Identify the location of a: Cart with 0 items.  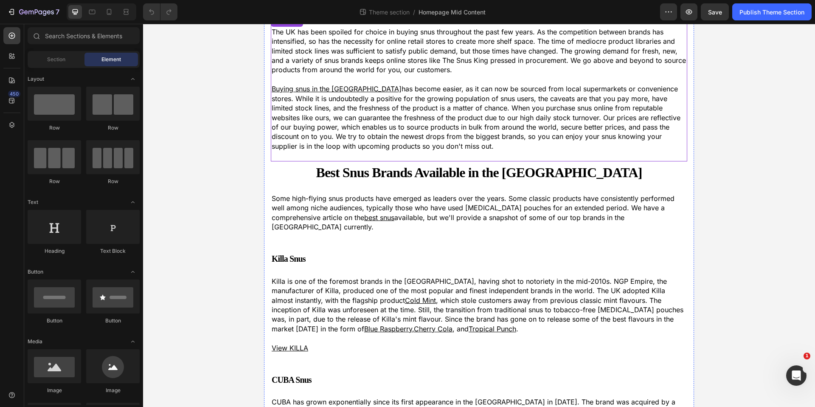
(766, 38).